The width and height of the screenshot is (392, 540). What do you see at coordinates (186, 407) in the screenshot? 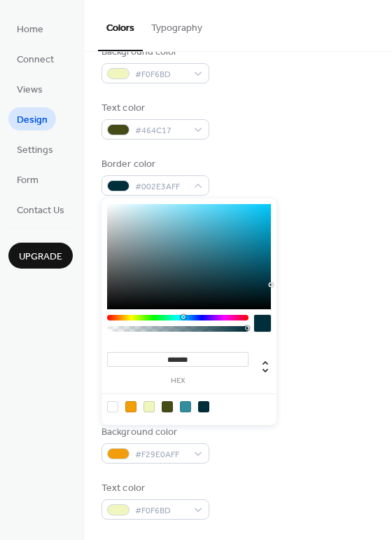
I see `div: rgb(52, 141, 157)` at bounding box center [186, 407].